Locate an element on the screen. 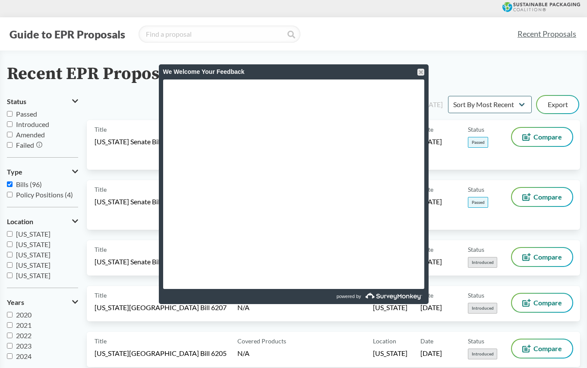 The width and height of the screenshot is (587, 368). span: Covered Products is located at coordinates (261, 340).